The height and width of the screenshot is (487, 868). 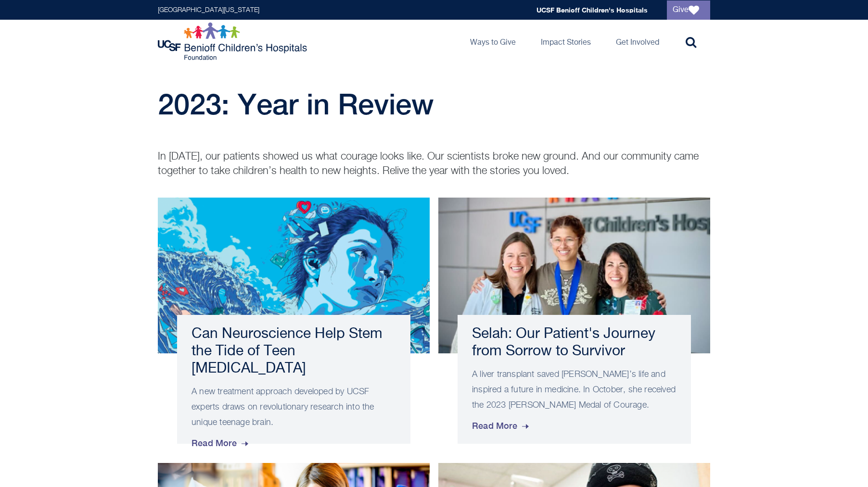 I want to click on a: UCSF Benioff Children's Hospitals, so click(x=592, y=10).